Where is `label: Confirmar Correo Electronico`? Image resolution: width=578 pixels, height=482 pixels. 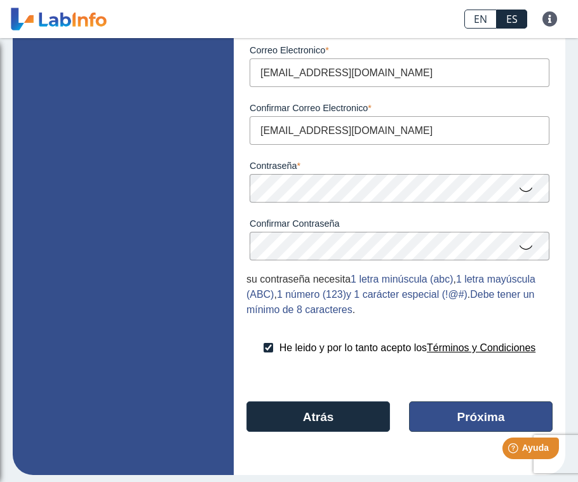
label: Confirmar Correo Electronico is located at coordinates (400, 108).